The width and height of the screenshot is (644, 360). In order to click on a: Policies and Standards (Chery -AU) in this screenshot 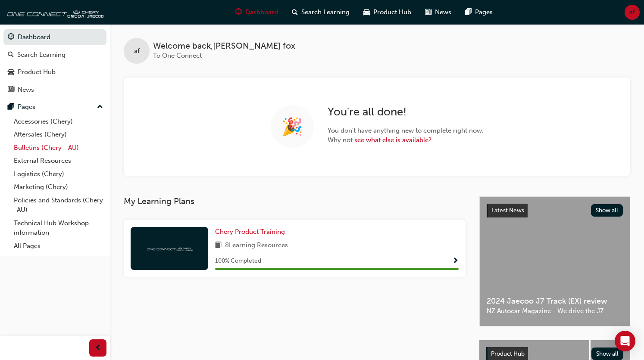, I will do `click(58, 205)`.